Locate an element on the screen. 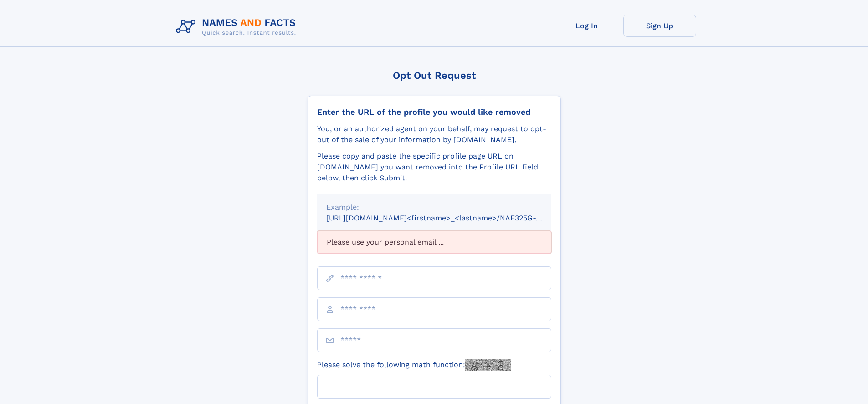 Image resolution: width=868 pixels, height=404 pixels. div: Opt Out Request is located at coordinates (434, 75).